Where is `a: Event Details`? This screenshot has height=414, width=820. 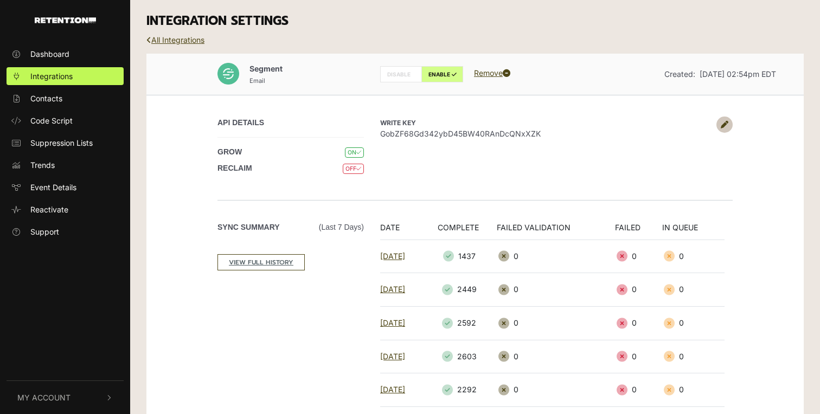
a: Event Details is located at coordinates (65, 187).